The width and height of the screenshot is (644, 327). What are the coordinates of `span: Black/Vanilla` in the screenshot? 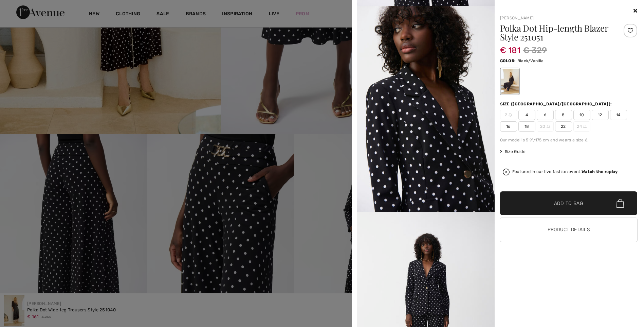 It's located at (531, 61).